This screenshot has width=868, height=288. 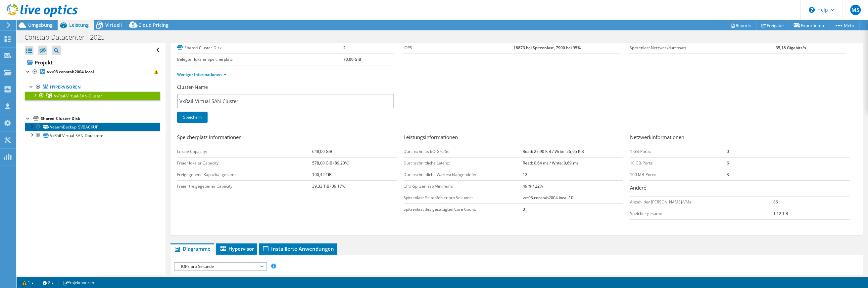 What do you see at coordinates (260, 48) in the screenshot?
I see `label: Shared-Cluster-Disk` at bounding box center [260, 48].